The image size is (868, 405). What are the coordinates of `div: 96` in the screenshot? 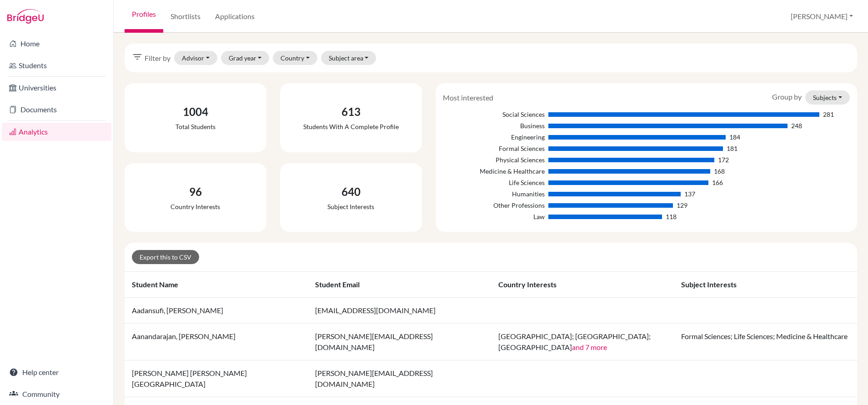 It's located at (195, 192).